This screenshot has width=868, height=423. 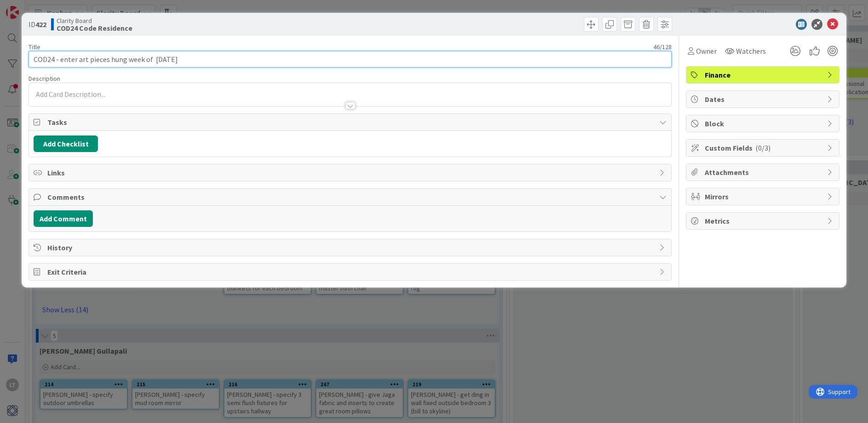 What do you see at coordinates (351, 173) in the screenshot?
I see `span: Links` at bounding box center [351, 173].